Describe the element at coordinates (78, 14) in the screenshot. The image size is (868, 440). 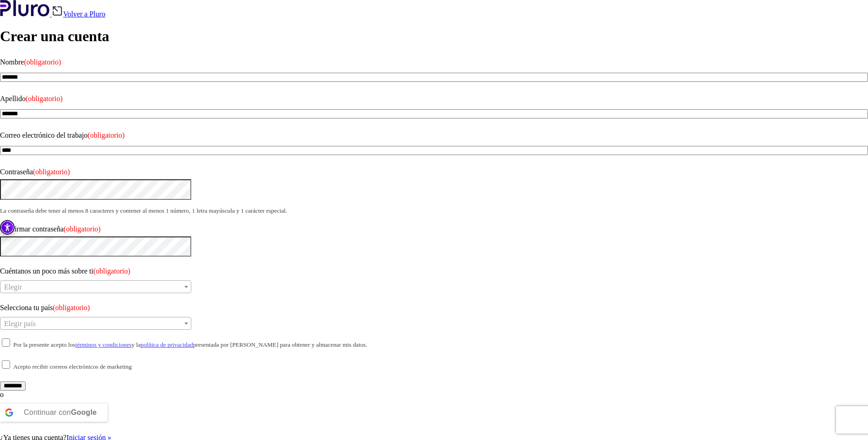
I see `a: Volver a Pluro` at that location.